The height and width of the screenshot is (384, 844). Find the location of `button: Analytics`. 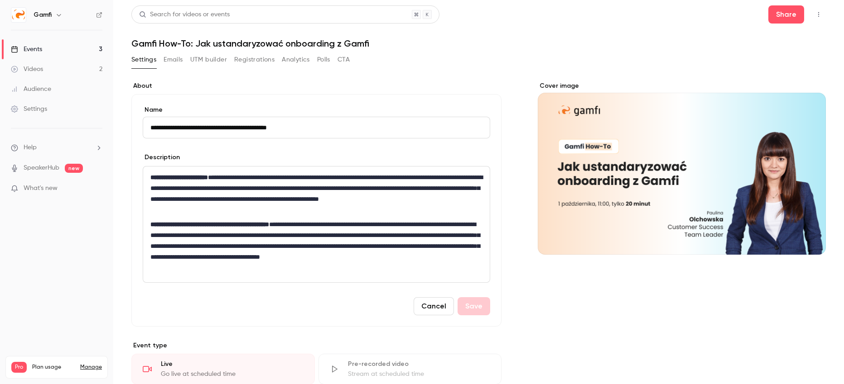

button: Analytics is located at coordinates (296, 60).